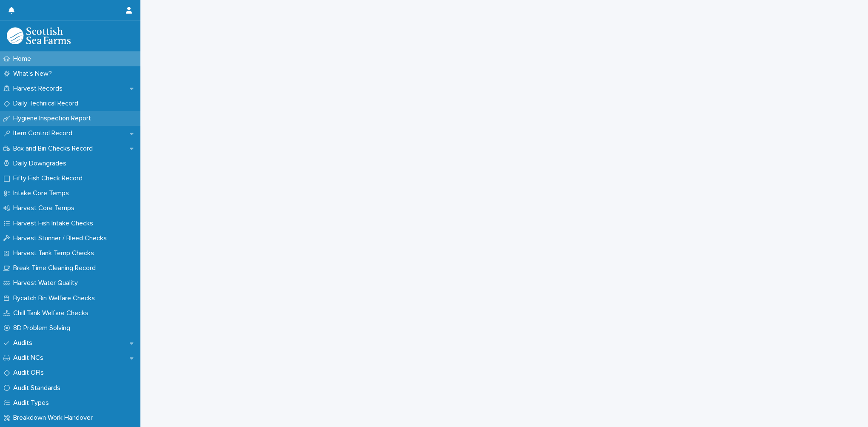 The image size is (868, 427). I want to click on p: Daily Downgrades, so click(42, 163).